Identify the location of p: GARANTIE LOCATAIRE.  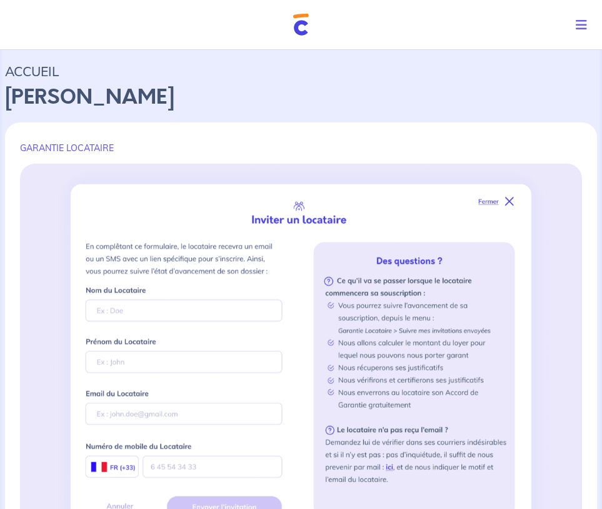
(301, 148).